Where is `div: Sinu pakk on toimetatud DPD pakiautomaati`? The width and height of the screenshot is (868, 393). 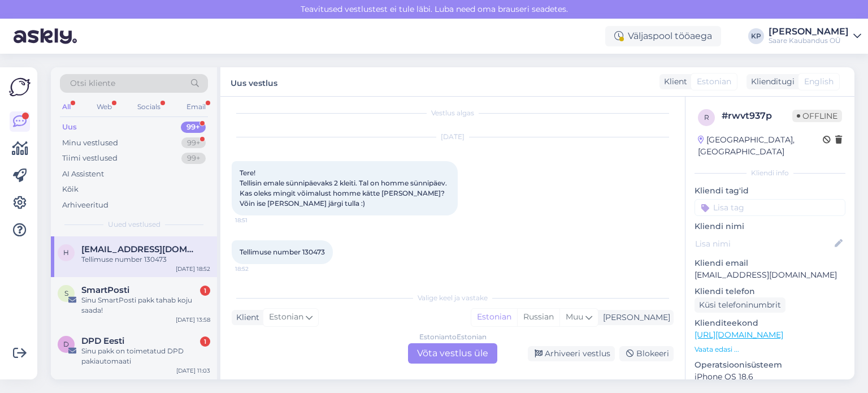 div: Sinu pakk on toimetatud DPD pakiautomaati is located at coordinates (146, 356).